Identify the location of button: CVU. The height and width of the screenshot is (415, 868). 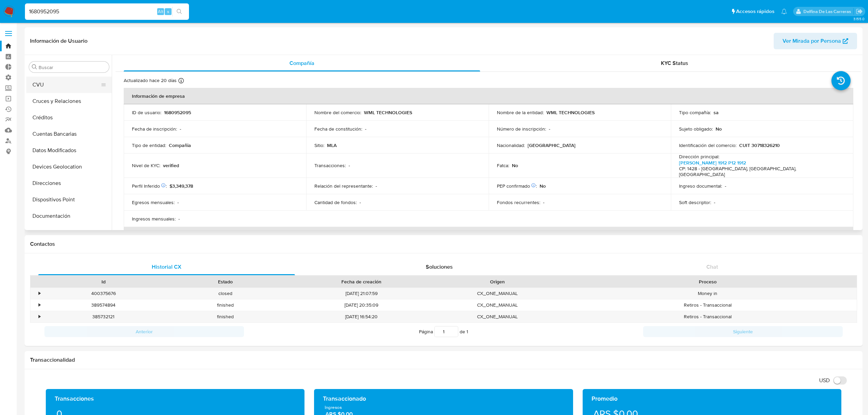
(66, 85).